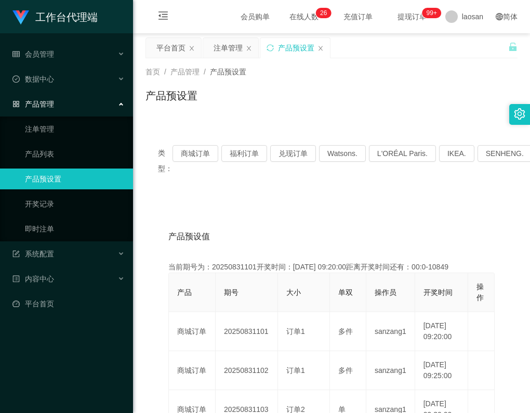  Describe the element at coordinates (247, 370) in the screenshot. I see `td: 20250831102` at that location.